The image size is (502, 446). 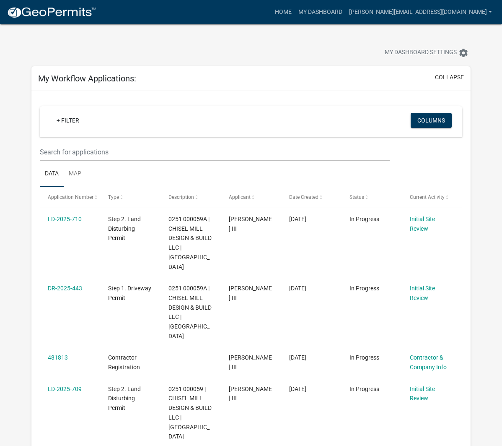 I want to click on a: + Filter, so click(x=68, y=120).